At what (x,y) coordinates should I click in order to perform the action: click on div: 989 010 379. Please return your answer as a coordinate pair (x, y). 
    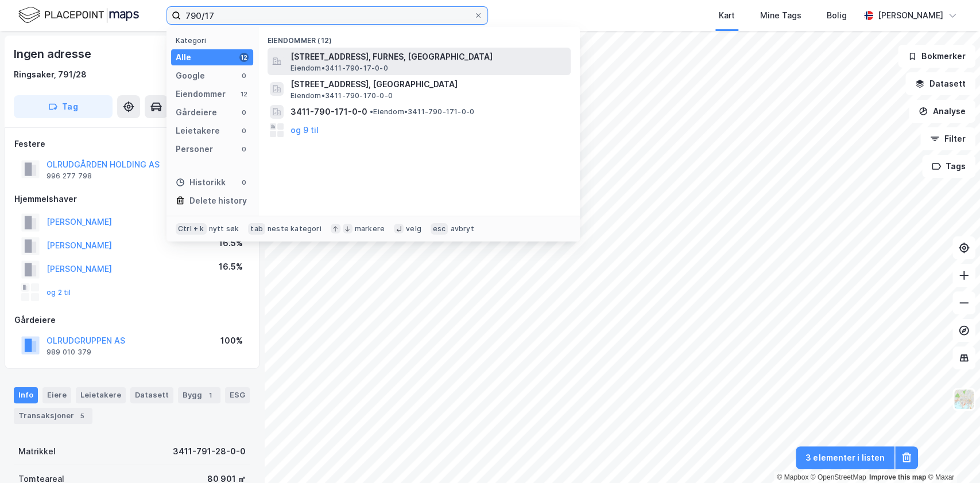
    Looking at the image, I should click on (69, 352).